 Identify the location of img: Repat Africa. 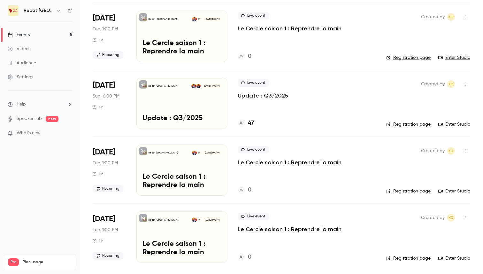
(13, 11).